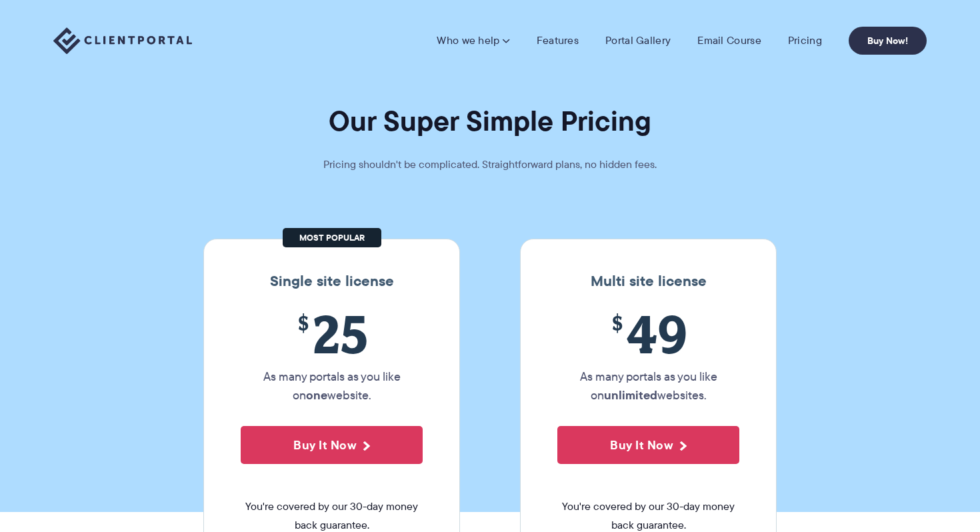 The width and height of the screenshot is (980, 532). Describe the element at coordinates (631, 395) in the screenshot. I see `strong: unlimited` at that location.